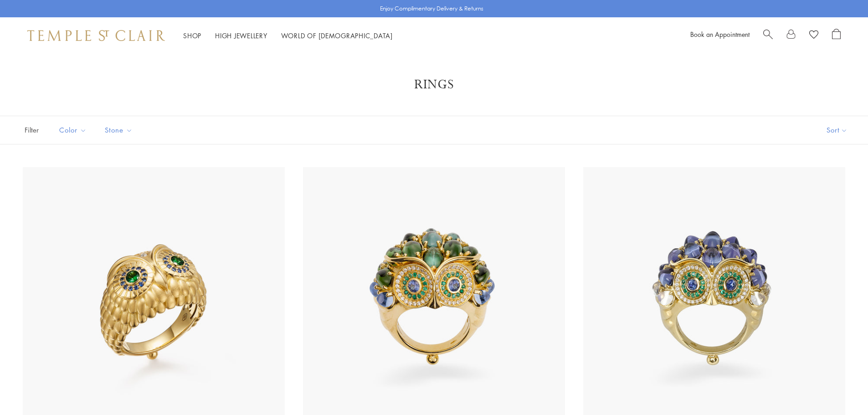 The height and width of the screenshot is (415, 868). What do you see at coordinates (287, 35) in the screenshot?
I see `nav: Main navigation` at bounding box center [287, 35].